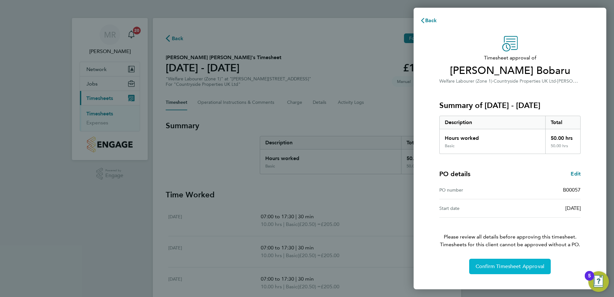  I want to click on span: Edit, so click(575, 173).